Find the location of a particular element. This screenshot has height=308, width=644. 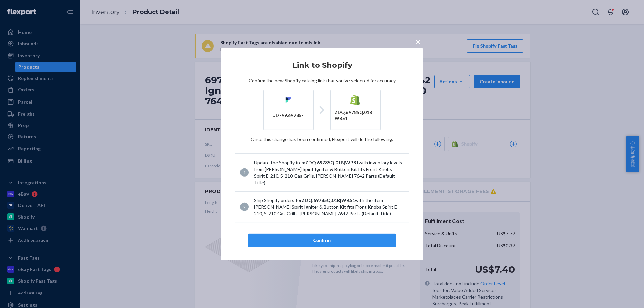

div: 1 is located at coordinates (244, 172).